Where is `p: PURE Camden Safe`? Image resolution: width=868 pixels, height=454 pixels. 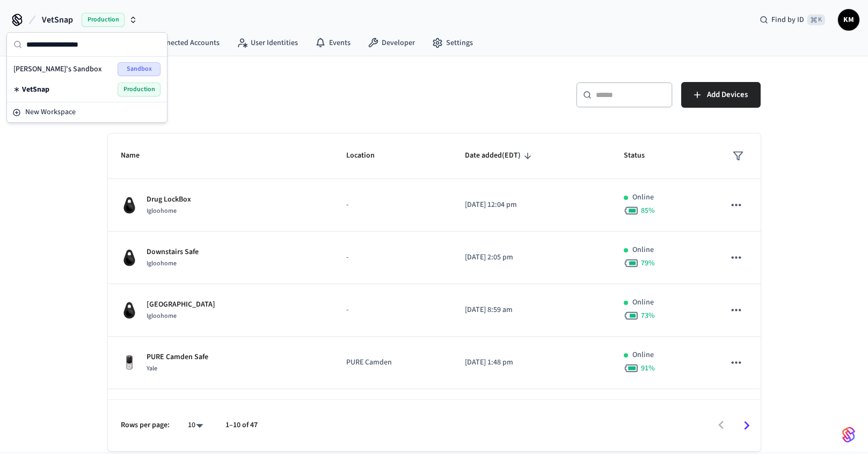
p: PURE Camden Safe is located at coordinates (177, 357).